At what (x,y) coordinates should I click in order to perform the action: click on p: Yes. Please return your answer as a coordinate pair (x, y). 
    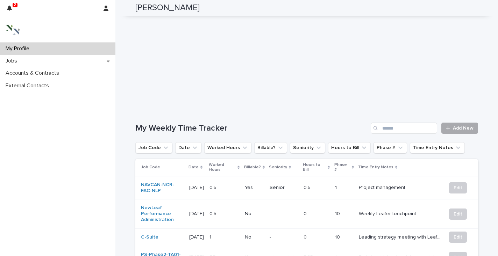
    Looking at the image, I should click on (254, 188).